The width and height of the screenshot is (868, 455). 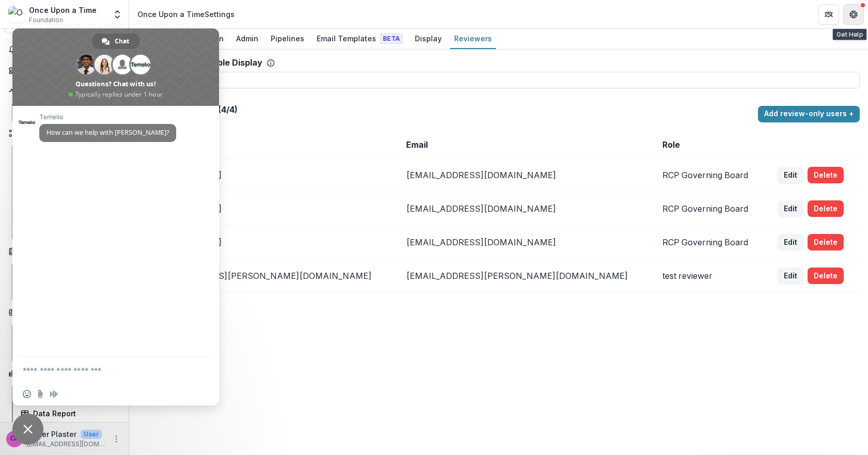 What do you see at coordinates (391, 39) in the screenshot?
I see `span: Beta` at bounding box center [391, 39].